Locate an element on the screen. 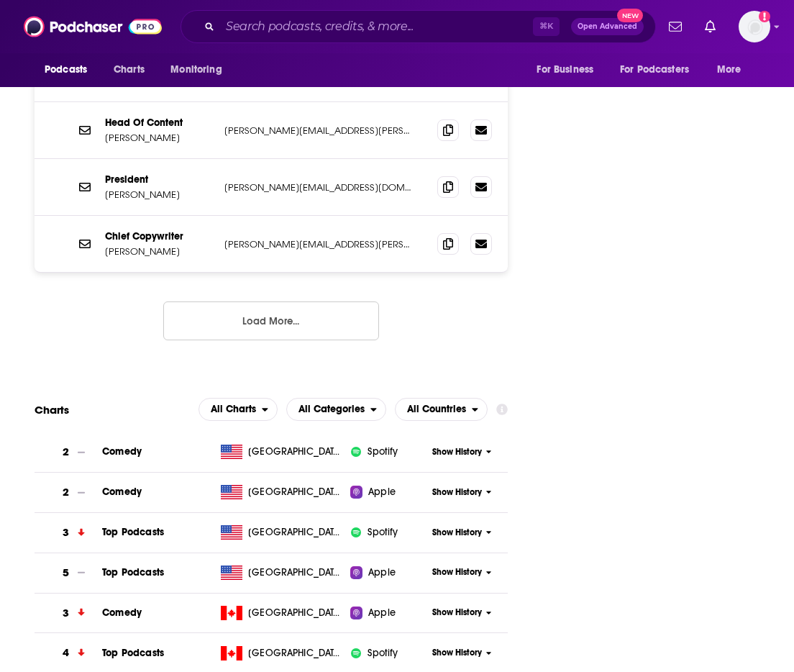  p: President is located at coordinates (159, 179).